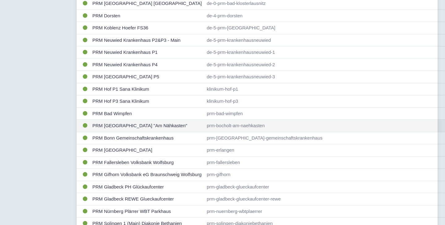 The height and width of the screenshot is (225, 445). What do you see at coordinates (147, 187) in the screenshot?
I see `td: PRM Gladbeck PH Glückaufcenter` at bounding box center [147, 187].